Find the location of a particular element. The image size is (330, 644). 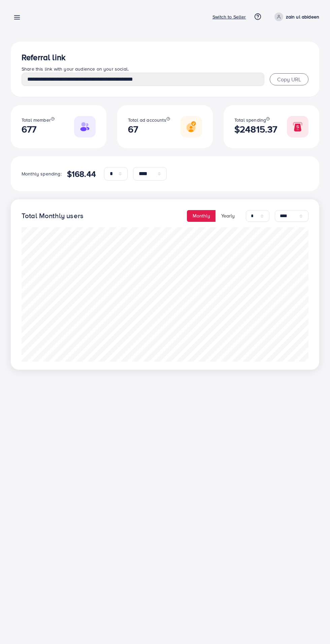

h2: 677 is located at coordinates (38, 129).